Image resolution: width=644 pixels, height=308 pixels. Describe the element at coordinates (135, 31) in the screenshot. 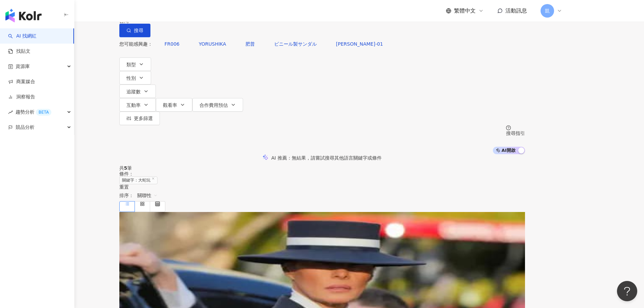

I see `button: 搜尋` at that location.